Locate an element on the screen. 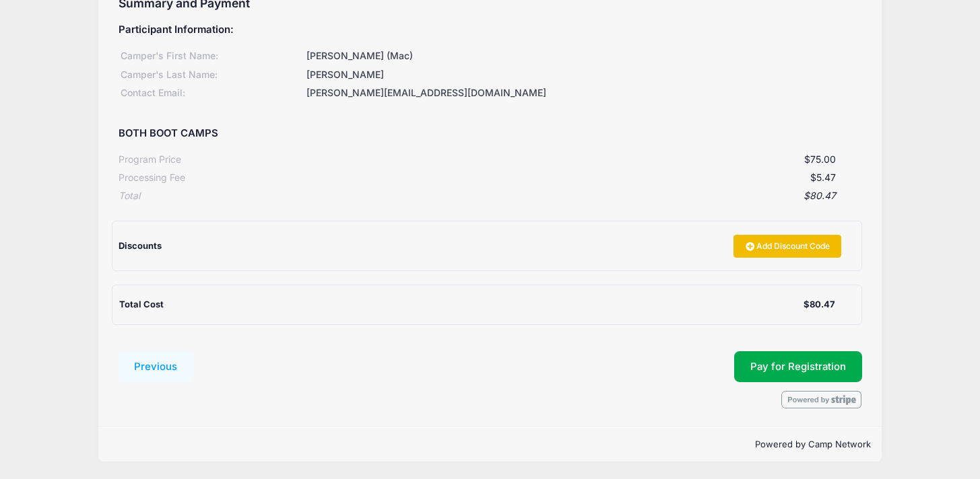  div: Camper's Last Name: is located at coordinates (211, 75).